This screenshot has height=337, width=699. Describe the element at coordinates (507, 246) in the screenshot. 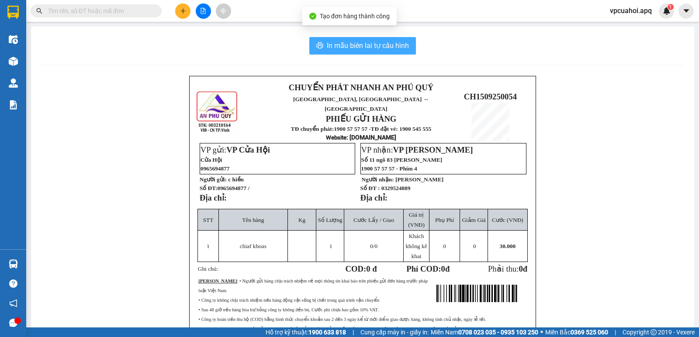

I see `span: 30.000` at that location.